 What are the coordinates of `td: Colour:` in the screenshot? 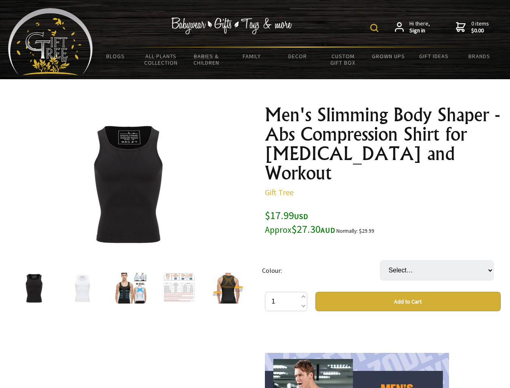 It's located at (321, 270).